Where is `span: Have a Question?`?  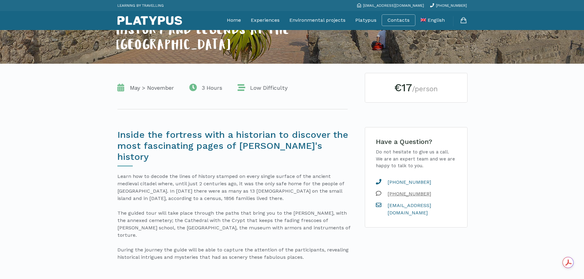 span: Have a Question? is located at coordinates (404, 142).